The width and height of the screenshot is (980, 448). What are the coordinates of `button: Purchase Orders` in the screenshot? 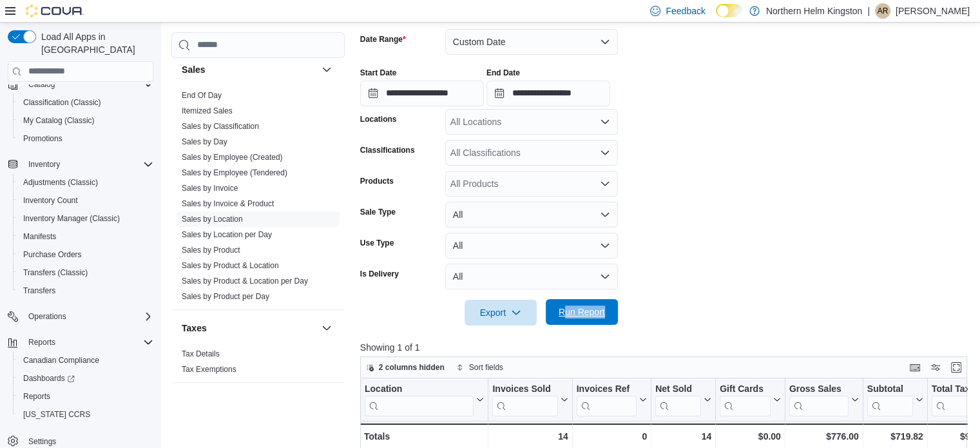 It's located at (86, 255).